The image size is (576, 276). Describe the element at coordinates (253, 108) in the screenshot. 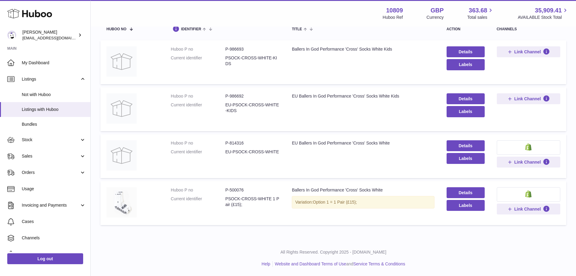

I see `dd: EU-PSOCK-CROSS-WHITE-KIDS` at that location.